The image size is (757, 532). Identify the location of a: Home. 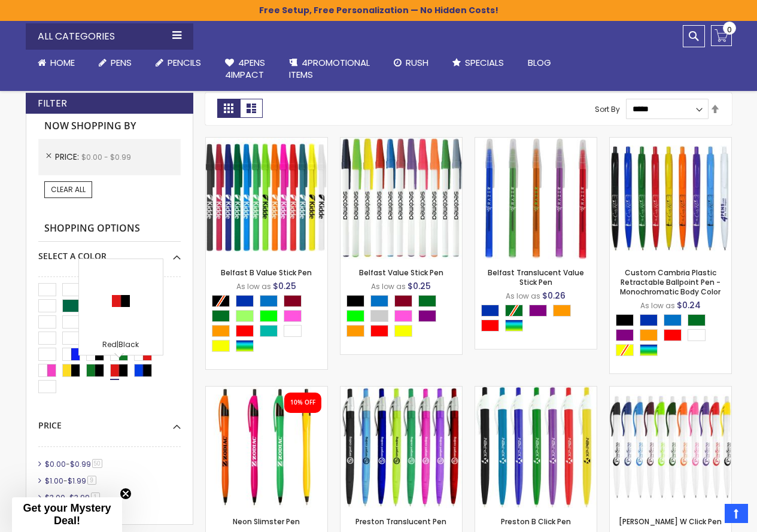
(56, 63).